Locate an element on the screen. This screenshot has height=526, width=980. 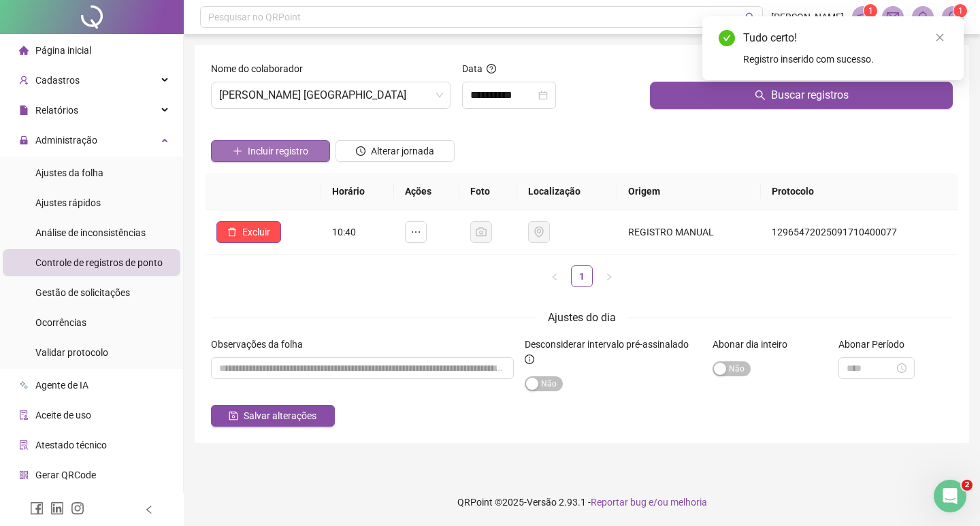
span: Ajustes do dia is located at coordinates (581, 317).